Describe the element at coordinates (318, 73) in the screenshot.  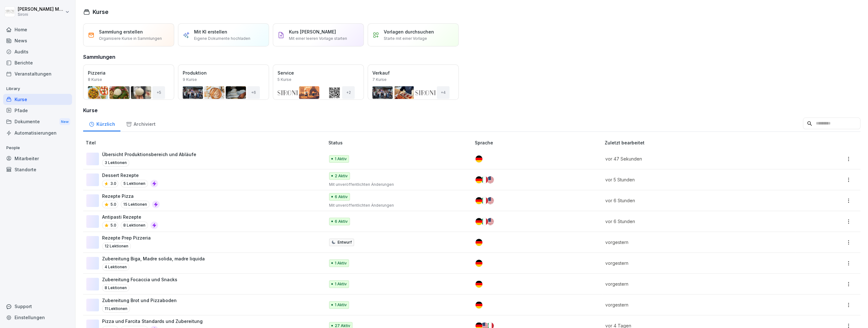
I see `p: Service` at that location.